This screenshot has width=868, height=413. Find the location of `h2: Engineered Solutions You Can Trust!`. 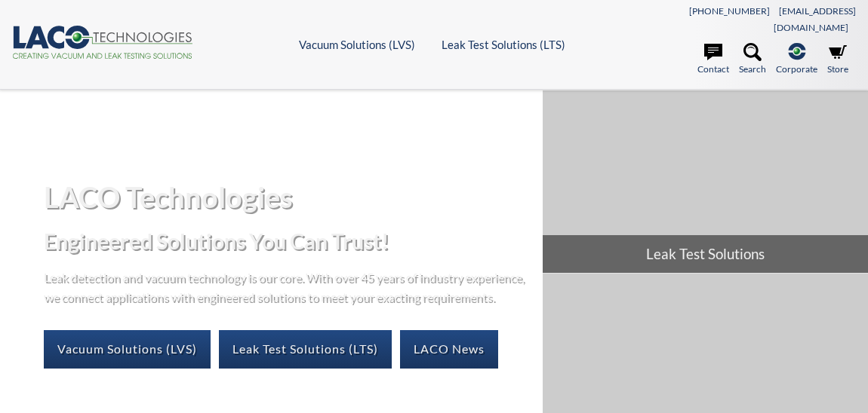

h2: Engineered Solutions You Can Trust! is located at coordinates (286, 241).